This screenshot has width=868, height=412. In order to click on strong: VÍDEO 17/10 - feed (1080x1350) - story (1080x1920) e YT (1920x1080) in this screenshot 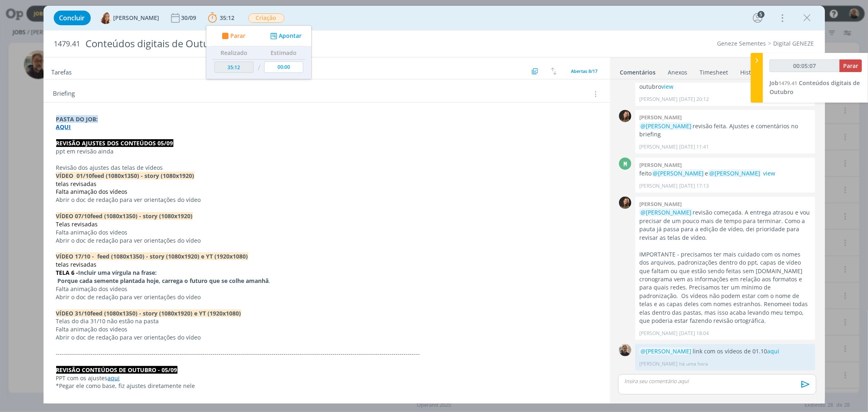, I will do `click(152, 255)`.